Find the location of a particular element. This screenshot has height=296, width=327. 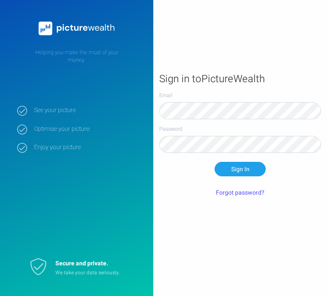

p: We take your data seriously. is located at coordinates (94, 273).